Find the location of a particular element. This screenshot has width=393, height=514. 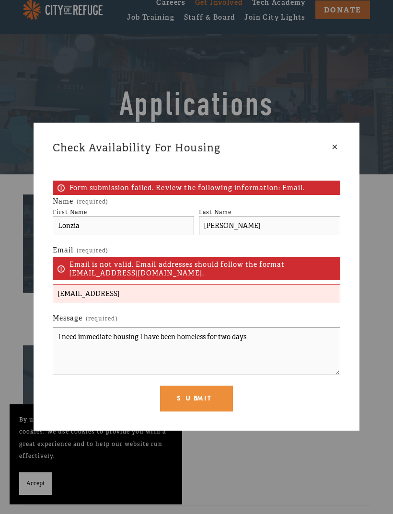

div: Check Availability For Housing is located at coordinates (191, 148).